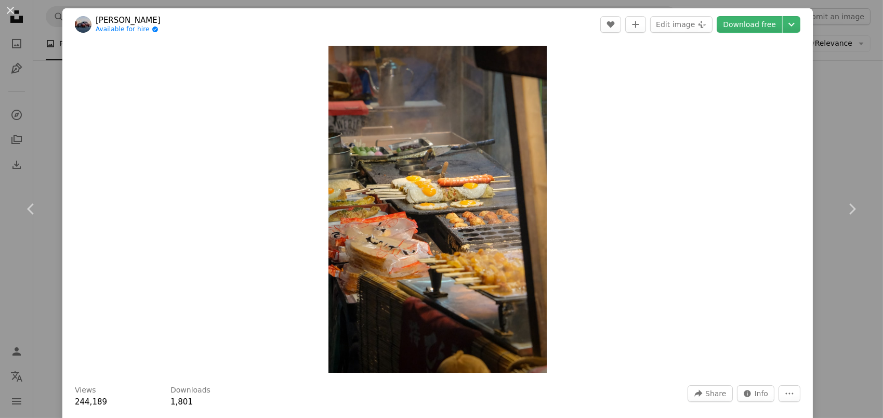  Describe the element at coordinates (181, 402) in the screenshot. I see `span: 1,801` at that location.